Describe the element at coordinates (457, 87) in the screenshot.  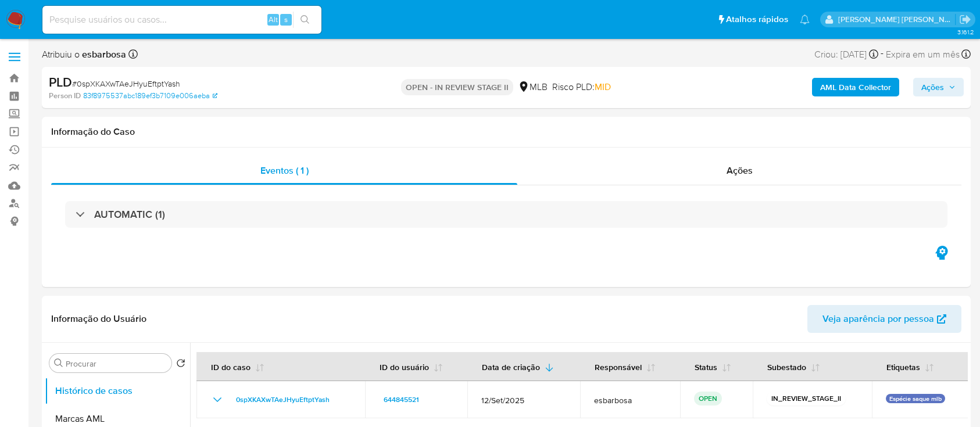
I see `p: OPEN - IN REVIEW STAGE II` at that location.